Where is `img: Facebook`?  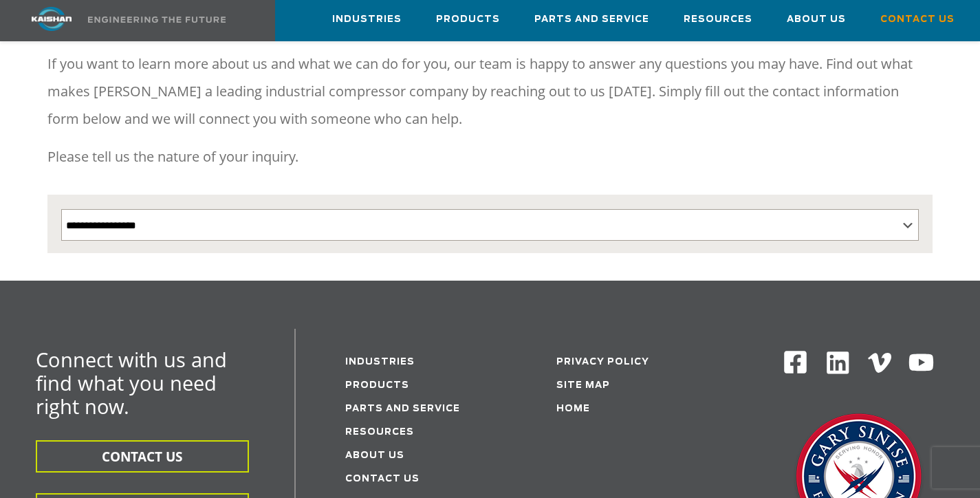
img: Facebook is located at coordinates (795, 362).